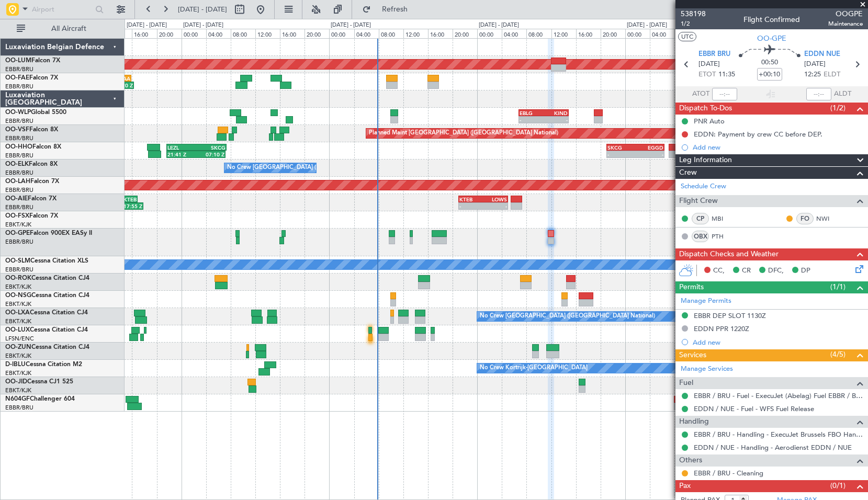 Image resolution: width=868 pixels, height=500 pixels. Describe the element at coordinates (728, 473) in the screenshot. I see `a: EBBR / BRU - Cleaning` at that location.